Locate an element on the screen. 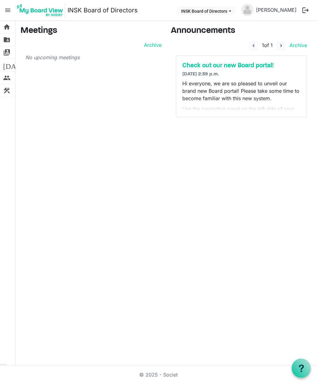 The width and height of the screenshot is (317, 384). button: INSK Board of Directors dropdownbutton is located at coordinates (206, 11).